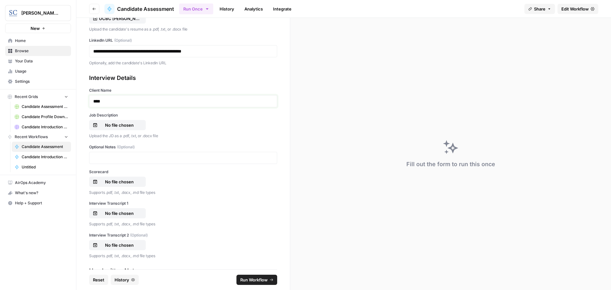 The height and width of the screenshot is (290, 611). Describe the element at coordinates (122, 280) in the screenshot. I see `span: History` at that location.